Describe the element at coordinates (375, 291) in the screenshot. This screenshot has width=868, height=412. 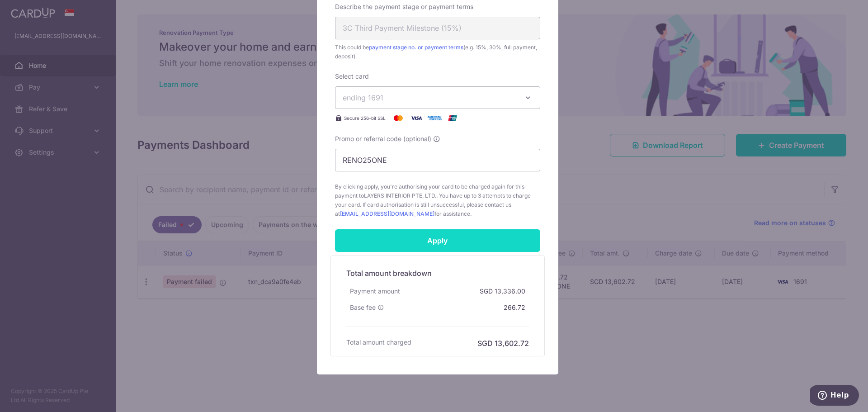
I see `div: Payment amount` at that location.